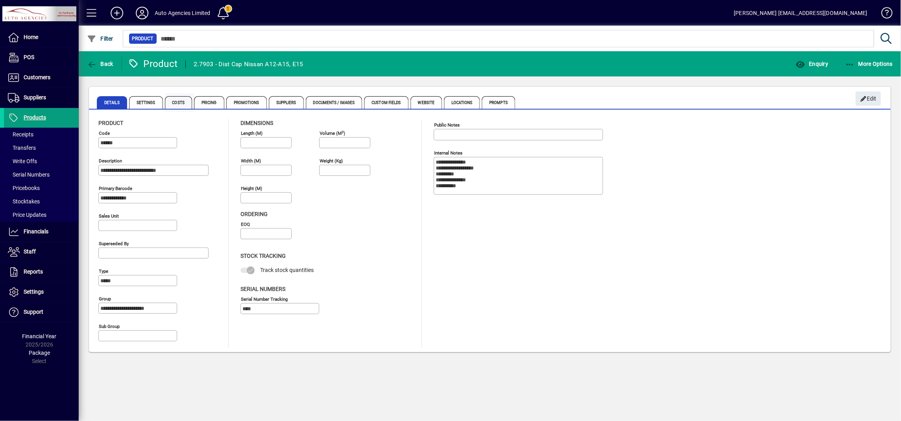  Describe the element at coordinates (30, 251) in the screenshot. I see `span: Staff` at that location.